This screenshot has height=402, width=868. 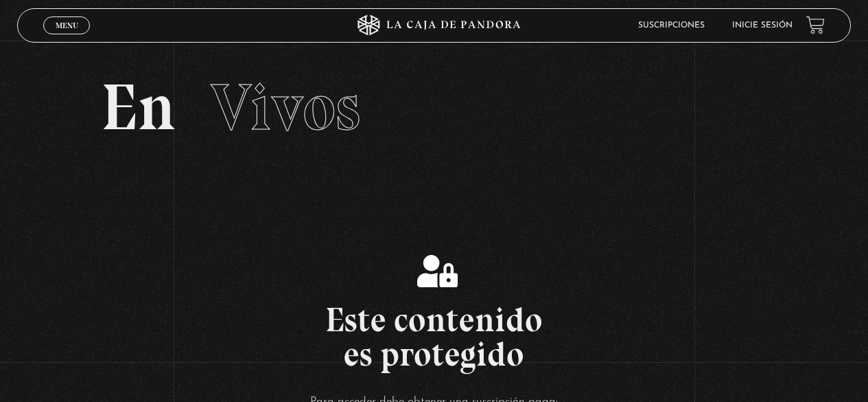 I want to click on a: Inicie sesión, so click(x=762, y=25).